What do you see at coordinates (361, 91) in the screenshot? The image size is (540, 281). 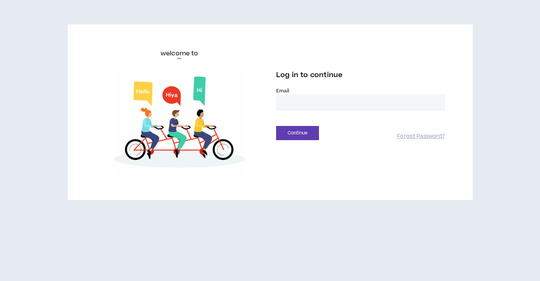 I see `label: Email` at bounding box center [361, 91].